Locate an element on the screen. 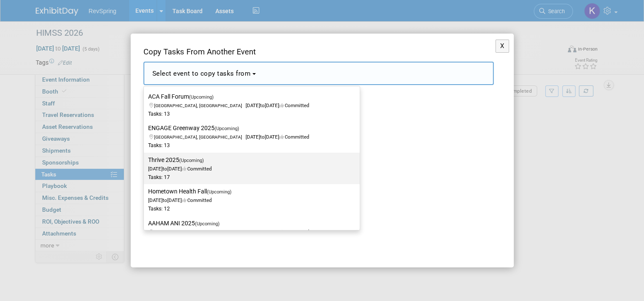  div: Tasks: 17 is located at coordinates (245, 177).